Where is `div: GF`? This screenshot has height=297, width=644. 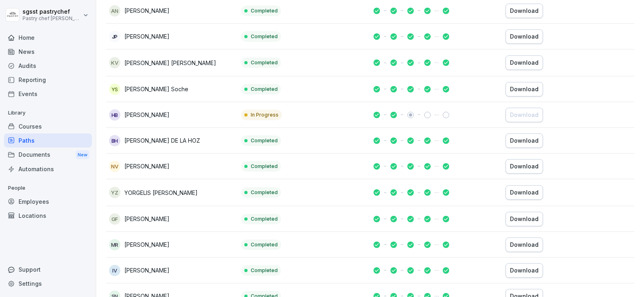
div: GF is located at coordinates (115, 219).